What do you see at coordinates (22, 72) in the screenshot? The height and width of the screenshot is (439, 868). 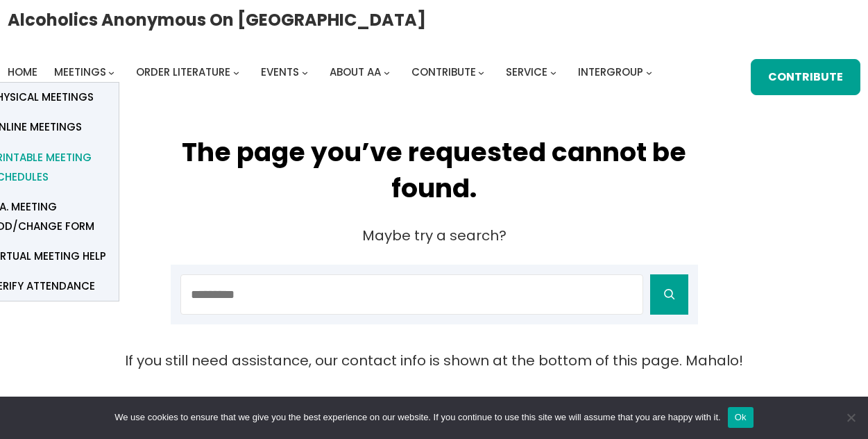 I see `a: Home` at bounding box center [22, 72].